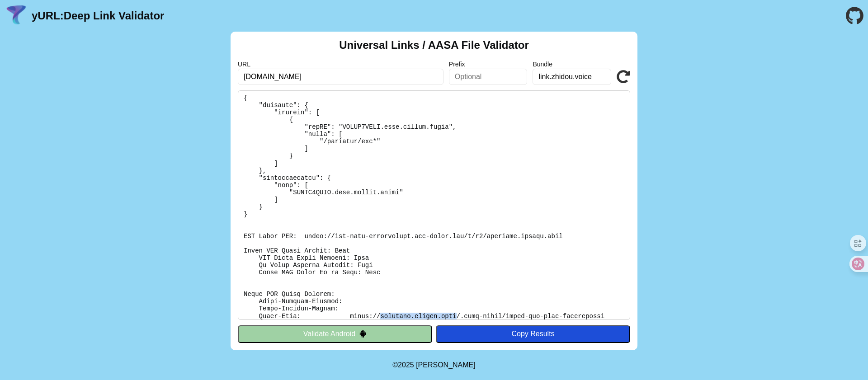 Image resolution: width=868 pixels, height=380 pixels. I want to click on button: Validate Android, so click(335, 334).